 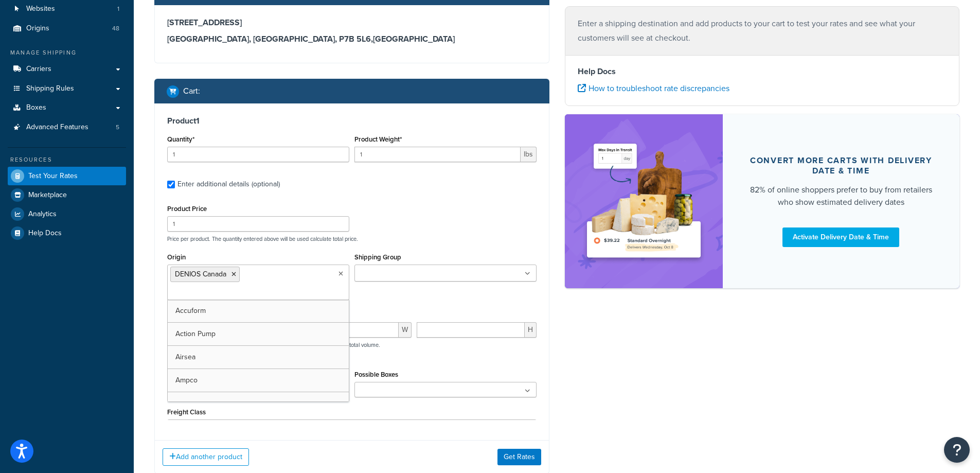 What do you see at coordinates (171, 184) in the screenshot?
I see `input: Enter additional details (optional)` at bounding box center [171, 184].